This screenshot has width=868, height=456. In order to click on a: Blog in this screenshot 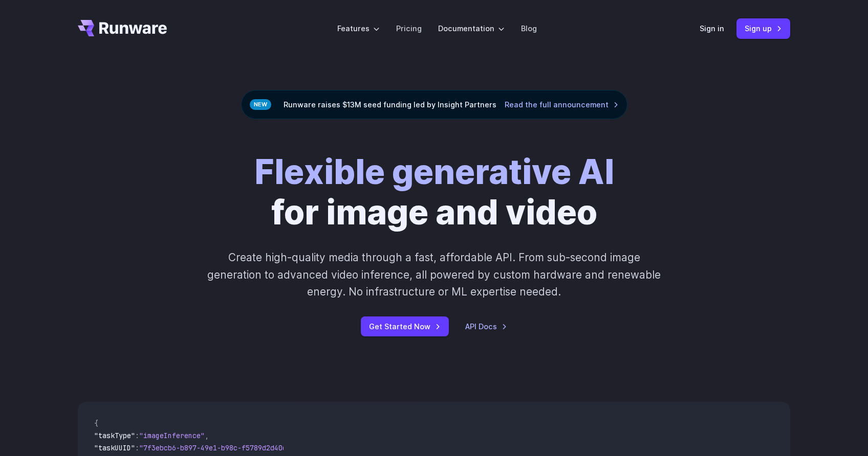, I will do `click(529, 28)`.